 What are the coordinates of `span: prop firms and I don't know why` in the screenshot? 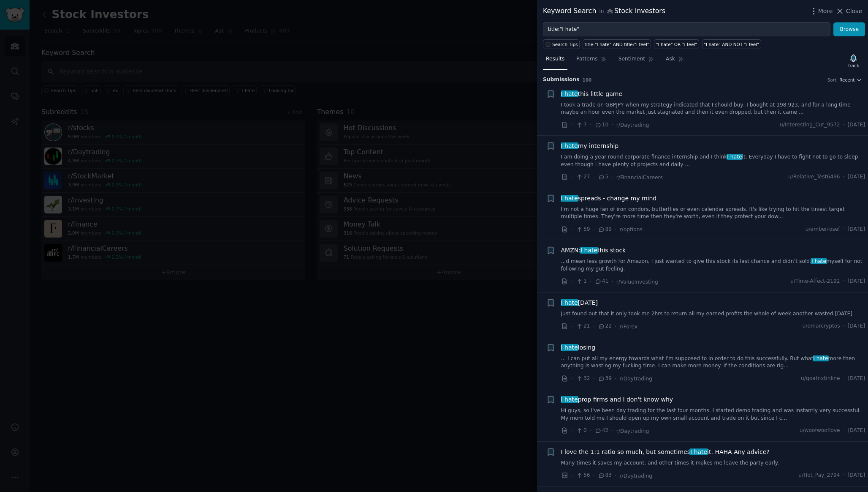 It's located at (617, 399).